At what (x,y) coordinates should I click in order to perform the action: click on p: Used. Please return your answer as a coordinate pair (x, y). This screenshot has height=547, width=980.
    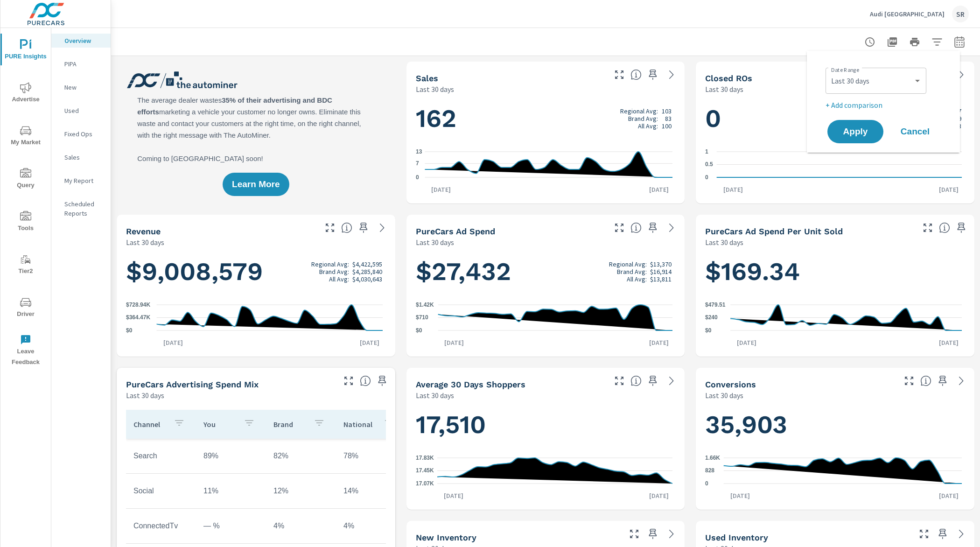
    Looking at the image, I should click on (84, 111).